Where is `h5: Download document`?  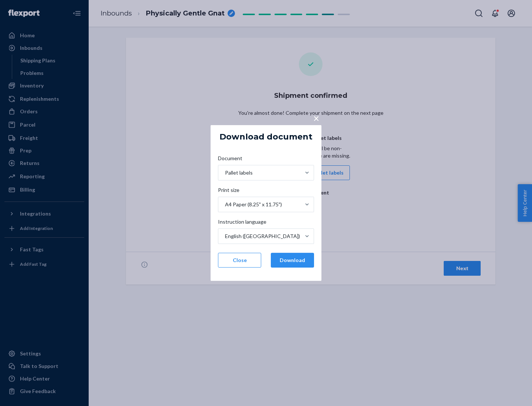
h5: Download document is located at coordinates (266, 137).